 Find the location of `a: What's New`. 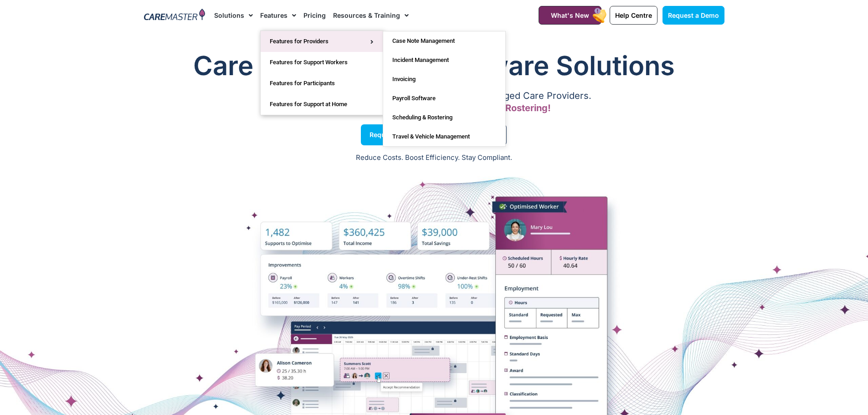

a: What's New is located at coordinates (570, 15).